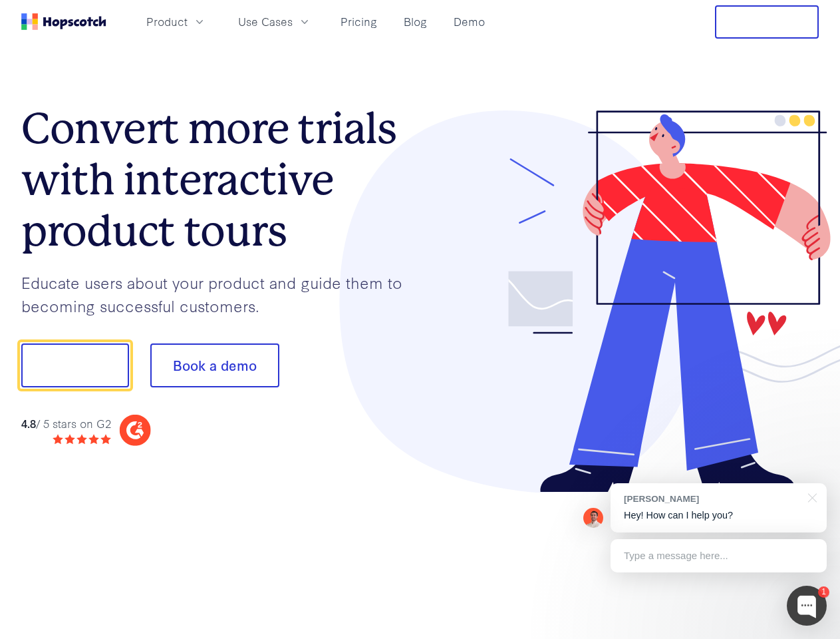 The width and height of the screenshot is (840, 639). What do you see at coordinates (767, 22) in the screenshot?
I see `a: Free Trial` at bounding box center [767, 22].